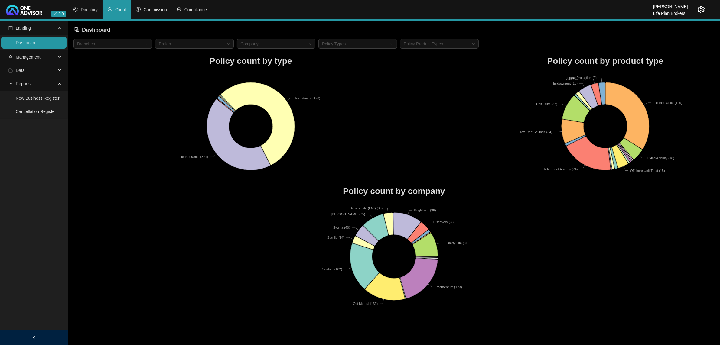 This screenshot has width=720, height=345. I want to click on text: Sanlam (162), so click(332, 269).